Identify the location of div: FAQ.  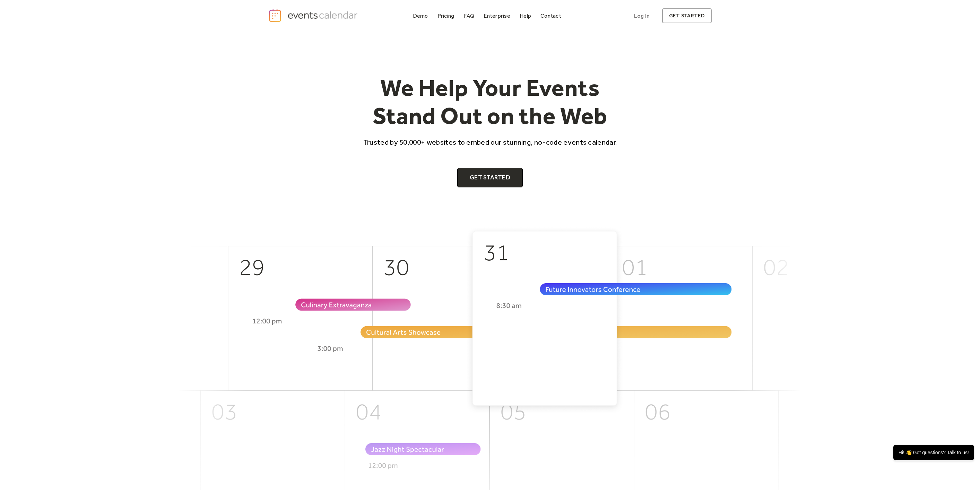
(469, 16).